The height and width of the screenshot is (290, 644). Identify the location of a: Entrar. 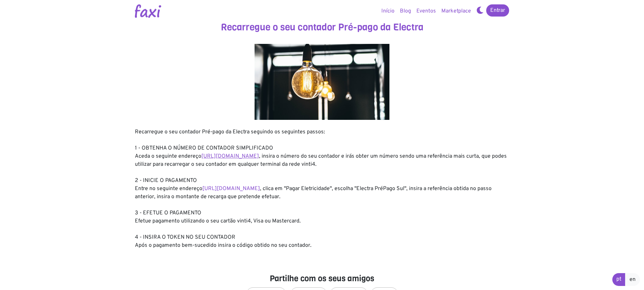
(498, 10).